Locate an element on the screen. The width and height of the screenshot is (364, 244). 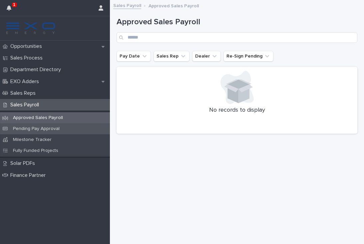
p: Sales Reps is located at coordinates (24, 93).